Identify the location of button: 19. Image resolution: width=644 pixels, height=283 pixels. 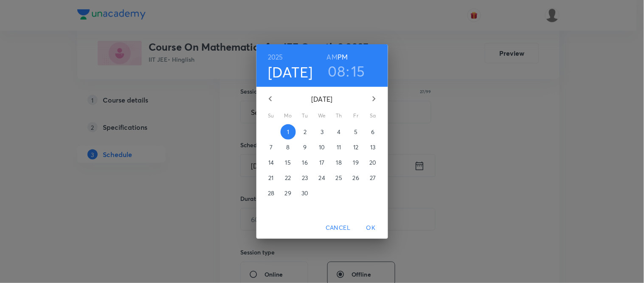
(356, 163).